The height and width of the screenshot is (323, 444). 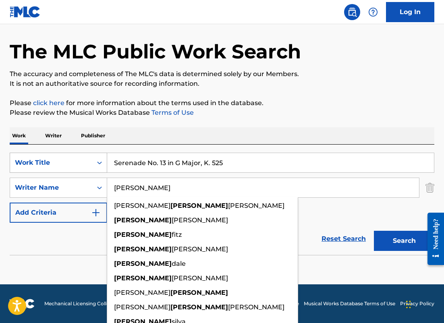 What do you see at coordinates (222, 74) in the screenshot?
I see `p: The accuracy and completeness of The MLC's data is determined solely by our Members.` at bounding box center [222, 74].